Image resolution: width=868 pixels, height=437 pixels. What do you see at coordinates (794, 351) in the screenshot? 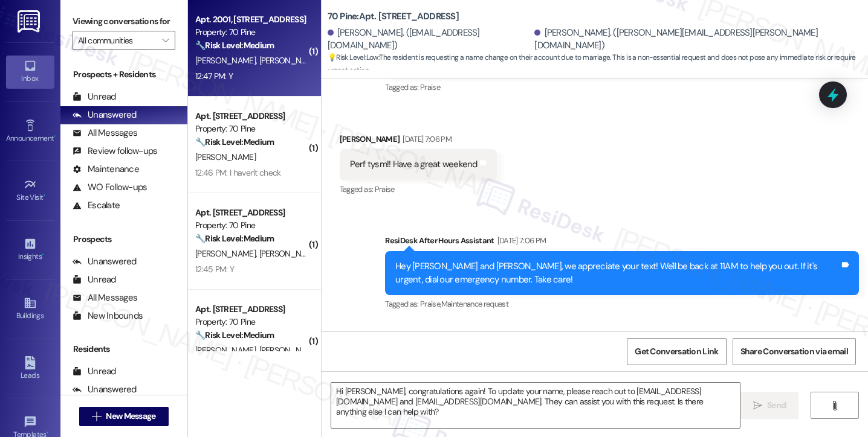
I see `button: Share Conversation via email` at bounding box center [794, 351].